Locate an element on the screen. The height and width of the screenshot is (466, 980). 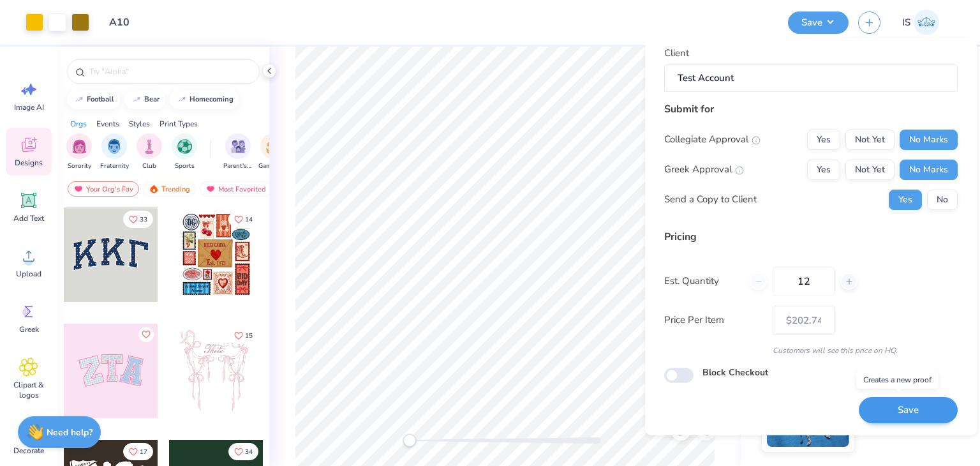
div: Customers will see this price on HQ. is located at coordinates (811, 350).